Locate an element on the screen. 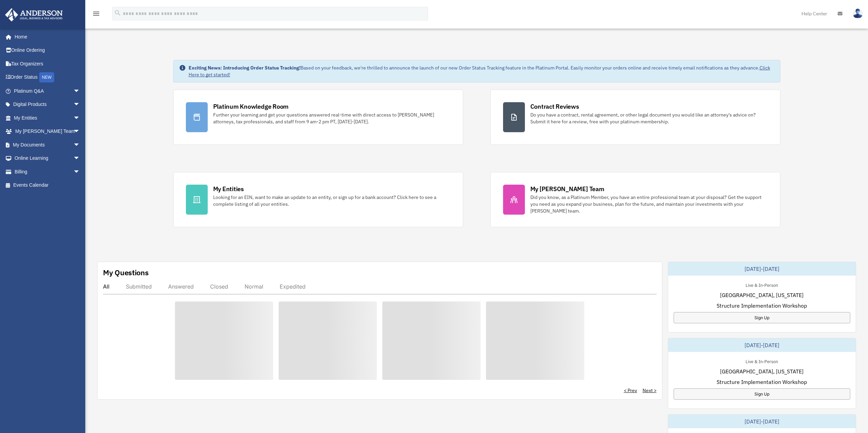 Image resolution: width=868 pixels, height=433 pixels. i: menu is located at coordinates (96, 14).